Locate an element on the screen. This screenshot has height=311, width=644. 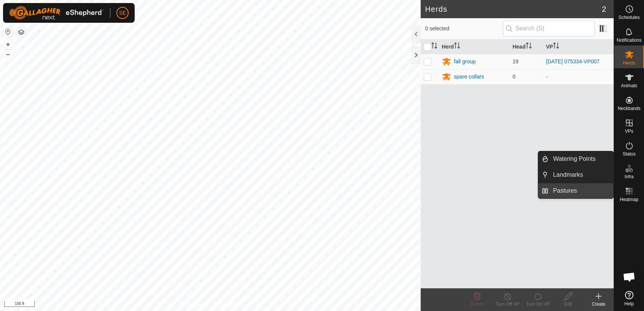
span: SE is located at coordinates (123, 13).